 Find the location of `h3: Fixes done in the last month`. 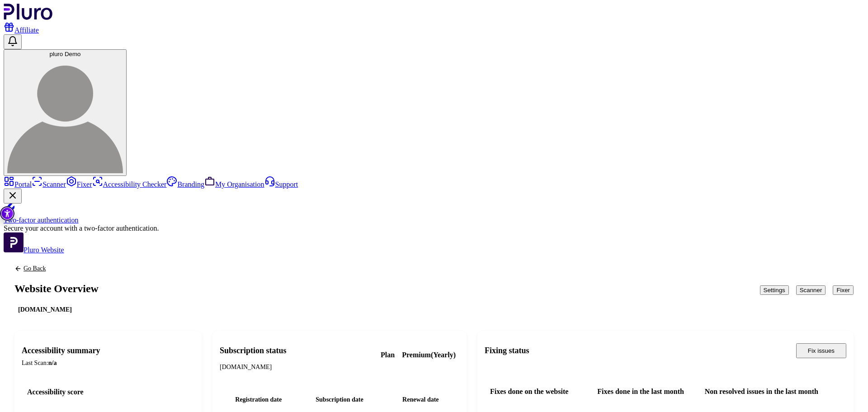

h3: Fixes done in the last month is located at coordinates (642, 392).